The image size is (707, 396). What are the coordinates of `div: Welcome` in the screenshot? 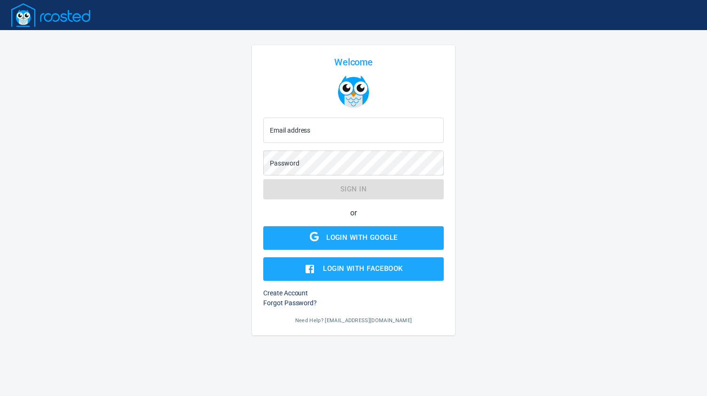 It's located at (354, 62).